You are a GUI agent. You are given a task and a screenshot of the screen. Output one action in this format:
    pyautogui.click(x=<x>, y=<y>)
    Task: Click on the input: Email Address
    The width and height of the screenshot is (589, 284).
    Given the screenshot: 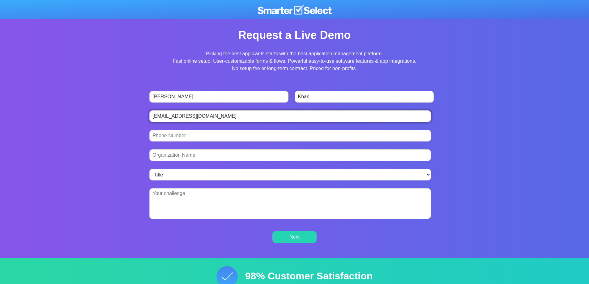 What is the action you would take?
    pyautogui.click(x=290, y=116)
    